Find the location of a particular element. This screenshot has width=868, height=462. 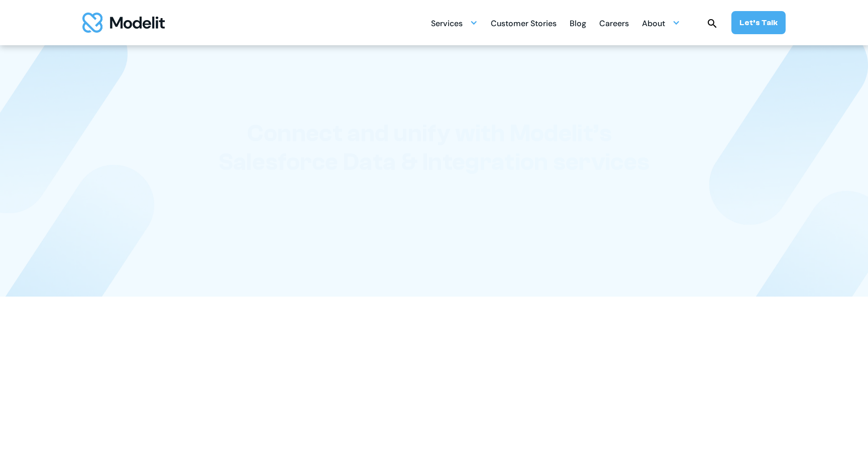

a: Blog is located at coordinates (578, 23).